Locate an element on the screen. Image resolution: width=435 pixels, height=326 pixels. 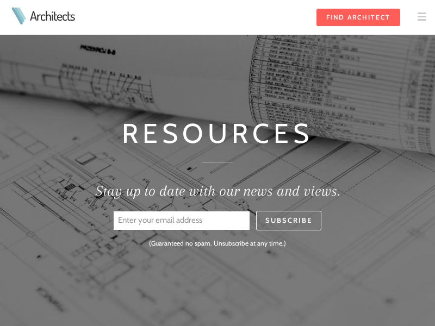
input: Subscribe is located at coordinates (288, 221).